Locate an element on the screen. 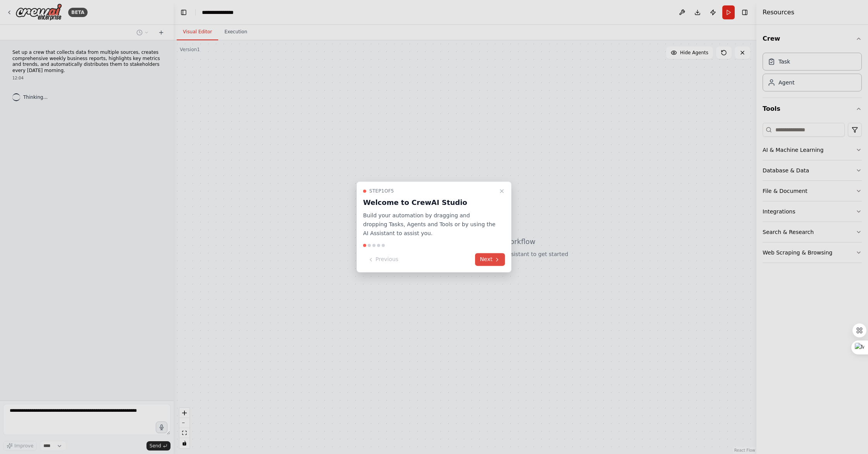 The width and height of the screenshot is (868, 454). button: Previous is located at coordinates (383, 260).